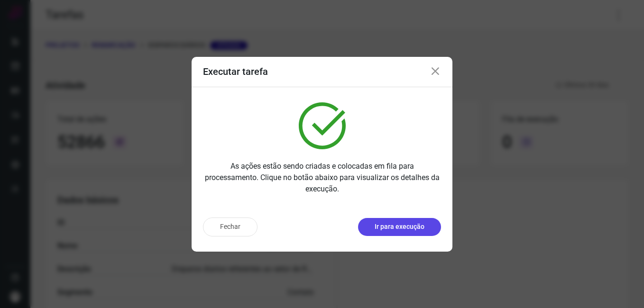  What do you see at coordinates (236, 72) in the screenshot?
I see `h3: Executar tarefa` at bounding box center [236, 72].